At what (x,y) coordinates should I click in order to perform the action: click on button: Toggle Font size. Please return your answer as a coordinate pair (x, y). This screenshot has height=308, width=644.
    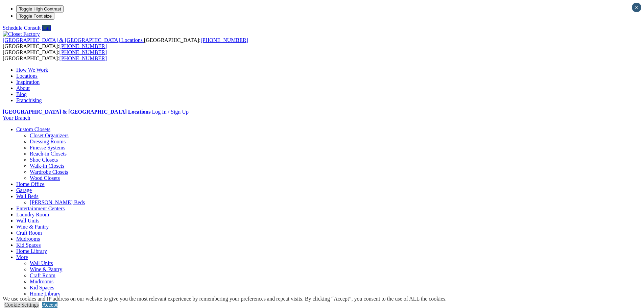
    Looking at the image, I should click on (35, 16).